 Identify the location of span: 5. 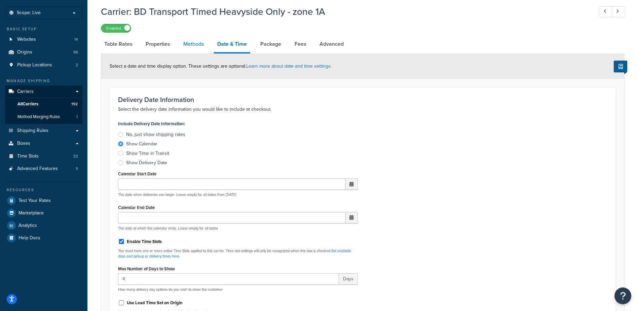
(77, 169).